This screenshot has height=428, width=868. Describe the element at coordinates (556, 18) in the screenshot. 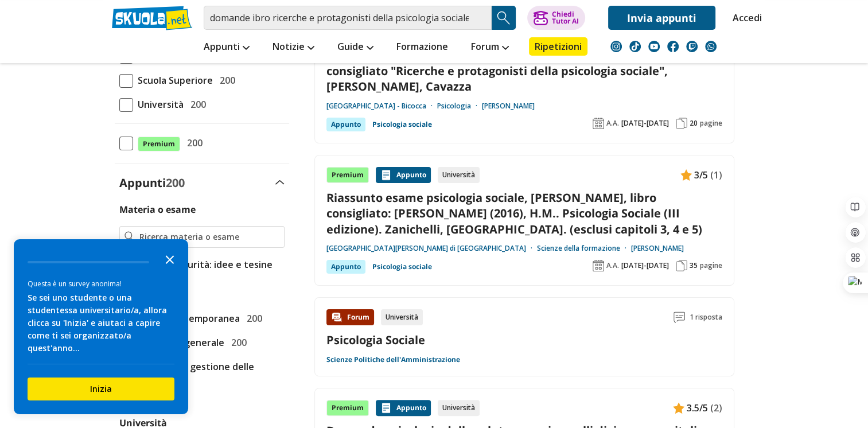

I see `button: ChiediTutor AI` at that location.